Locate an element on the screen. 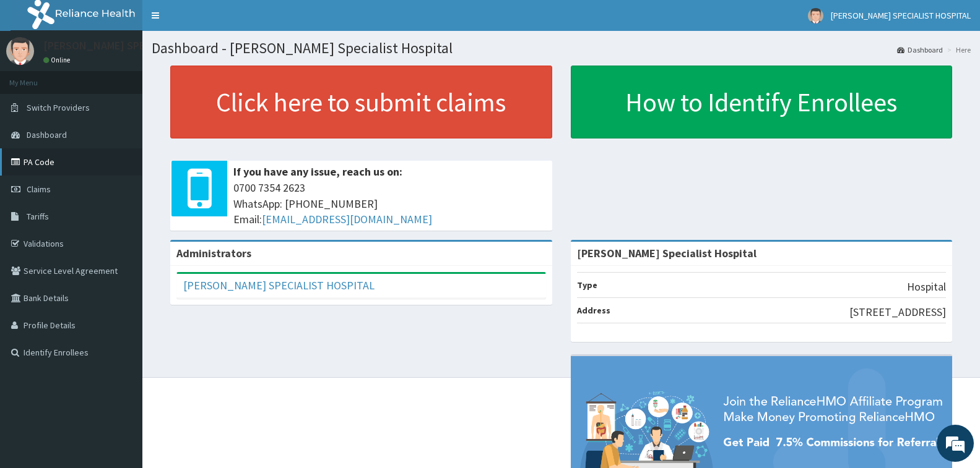  span: Claims is located at coordinates (38, 189).